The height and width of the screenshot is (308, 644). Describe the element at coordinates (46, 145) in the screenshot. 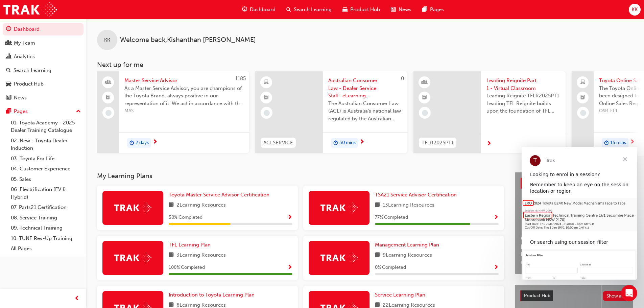

I see `a: 02. New - Toyota Dealer Induction` at that location.